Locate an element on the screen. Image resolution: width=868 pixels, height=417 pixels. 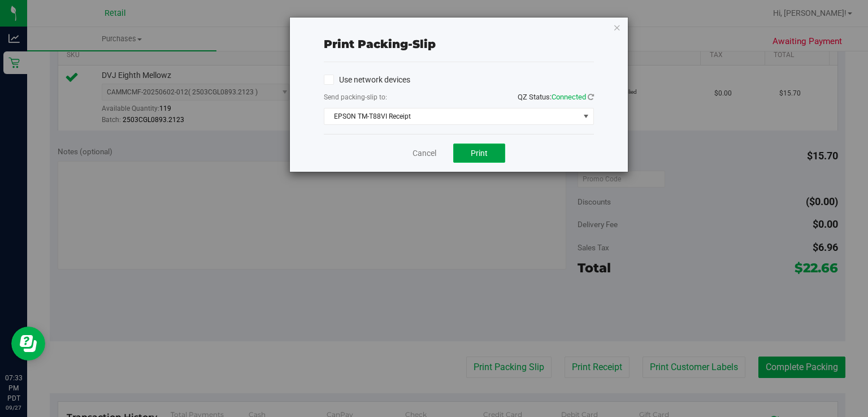
button: Print is located at coordinates (479, 153).